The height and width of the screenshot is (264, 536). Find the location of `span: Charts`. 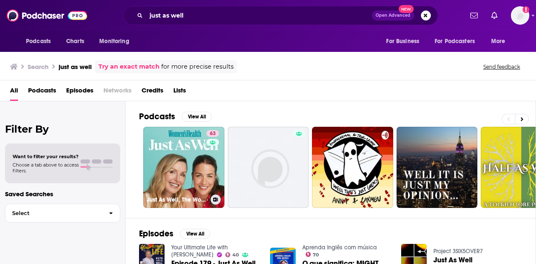

span: Charts is located at coordinates (75, 41).